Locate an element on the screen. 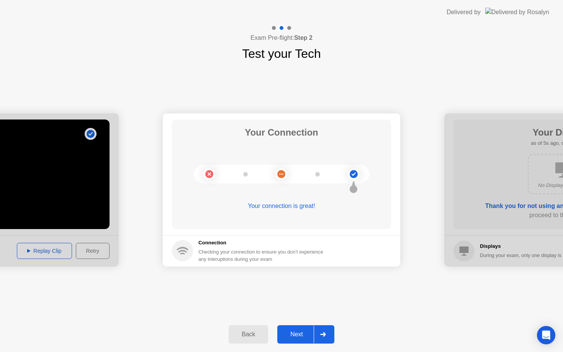 The height and width of the screenshot is (352, 563). button: Back is located at coordinates (248, 334).